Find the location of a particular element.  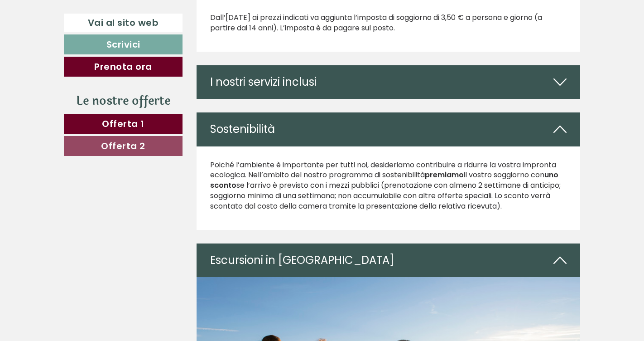

small: 09:36 is located at coordinates (81, 47).